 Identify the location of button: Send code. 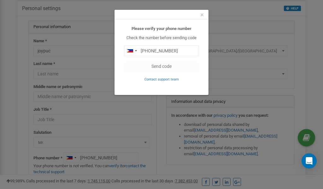
(161, 66).